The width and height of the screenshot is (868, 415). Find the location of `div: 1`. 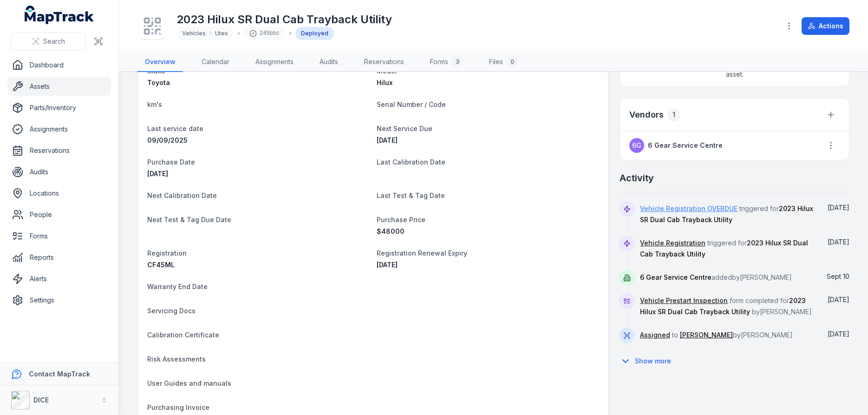

div: 1 is located at coordinates (674, 115).